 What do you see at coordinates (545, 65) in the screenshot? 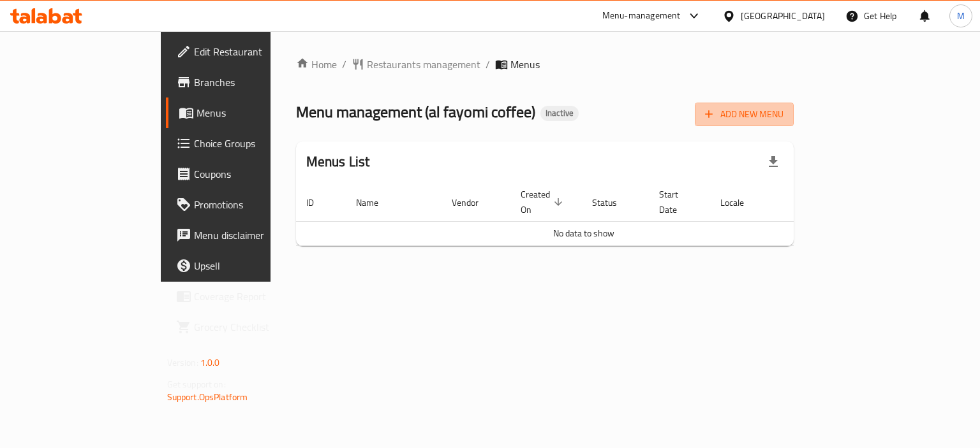
I see `nav: breadcrumb` at bounding box center [545, 65].